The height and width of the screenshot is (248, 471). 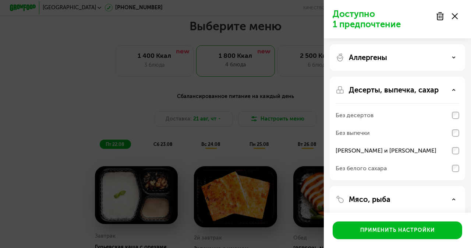 I want to click on p: Доступно 1 предпочтение, so click(x=382, y=19).